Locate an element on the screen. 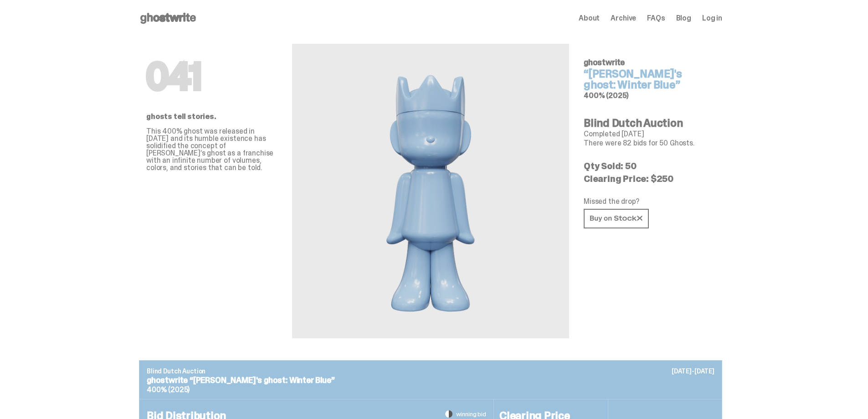 The height and width of the screenshot is (419, 868). p: Blind Dutch Auction is located at coordinates (431, 371).